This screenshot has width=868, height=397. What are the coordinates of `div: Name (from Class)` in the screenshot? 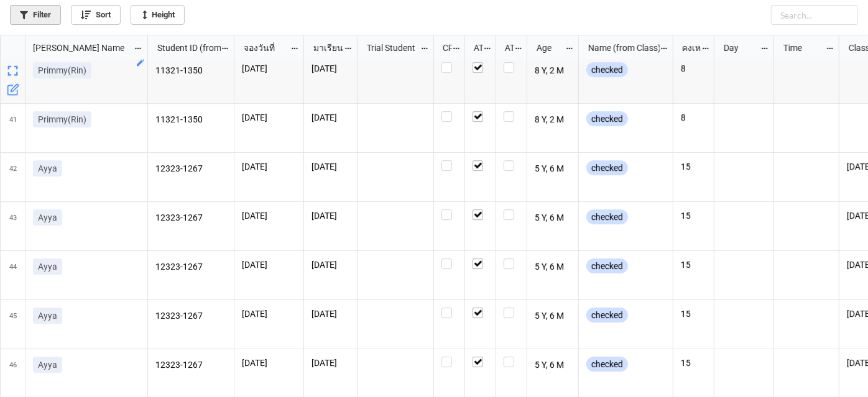 It's located at (620, 48).